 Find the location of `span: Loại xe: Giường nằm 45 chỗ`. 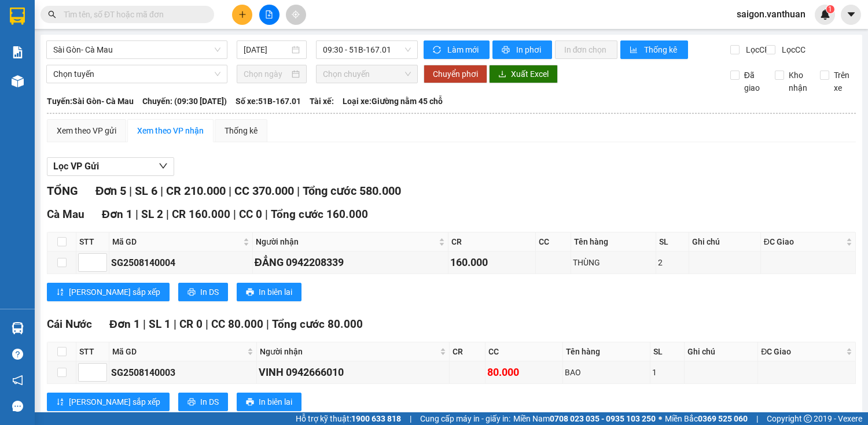

span: Loại xe: Giường nằm 45 chỗ is located at coordinates (393, 101).